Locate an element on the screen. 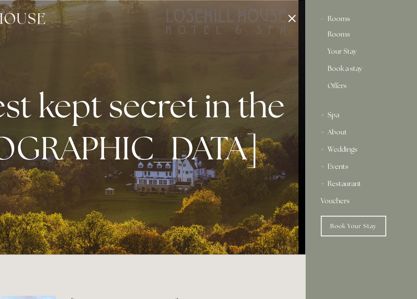 The height and width of the screenshot is (299, 417). a: Offers is located at coordinates (361, 89).